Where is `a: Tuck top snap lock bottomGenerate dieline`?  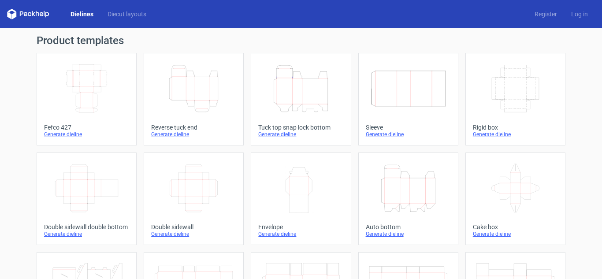
a: Tuck top snap lock bottomGenerate dieline is located at coordinates (301, 99).